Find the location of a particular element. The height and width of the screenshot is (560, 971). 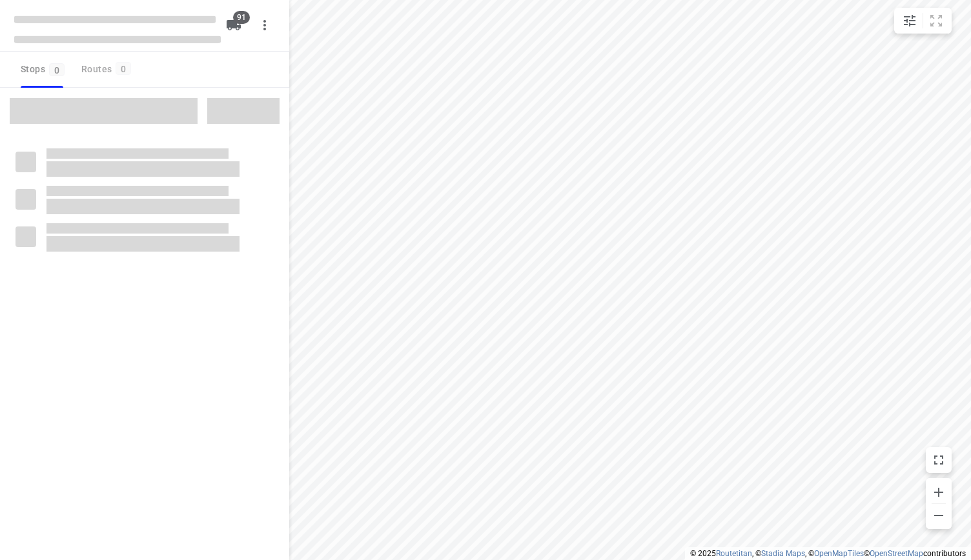

a: Stadia Maps is located at coordinates (783, 554).